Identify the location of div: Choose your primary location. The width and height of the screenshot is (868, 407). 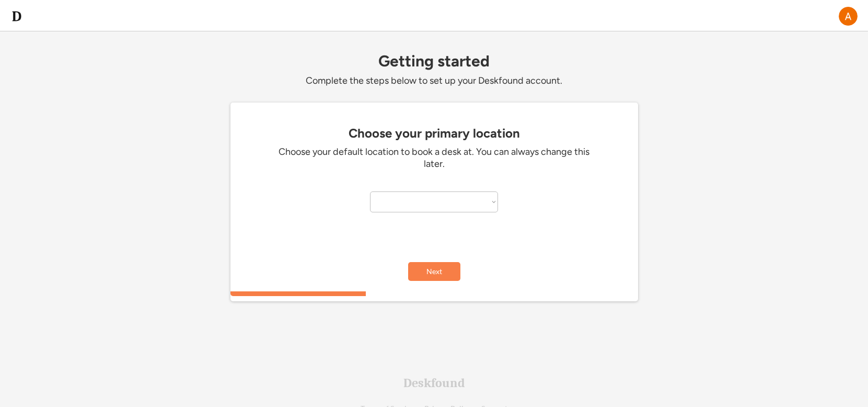
(434, 134).